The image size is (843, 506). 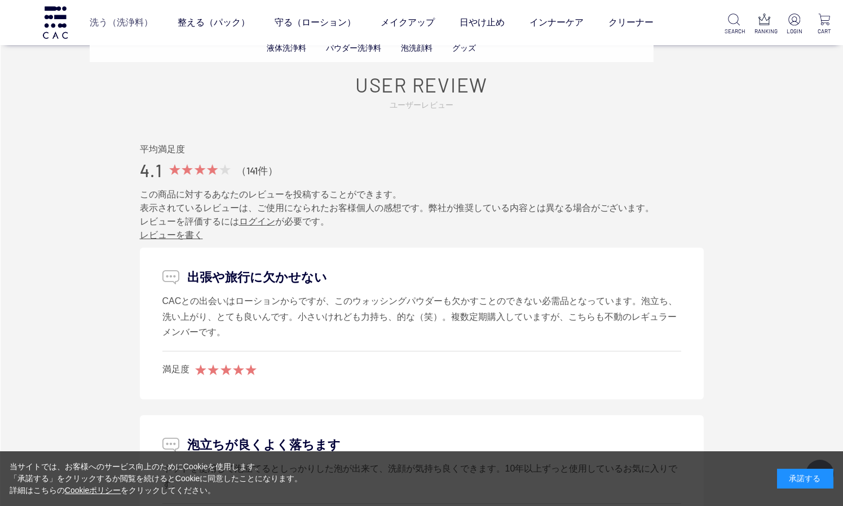 I want to click on p: RANKING, so click(x=764, y=31).